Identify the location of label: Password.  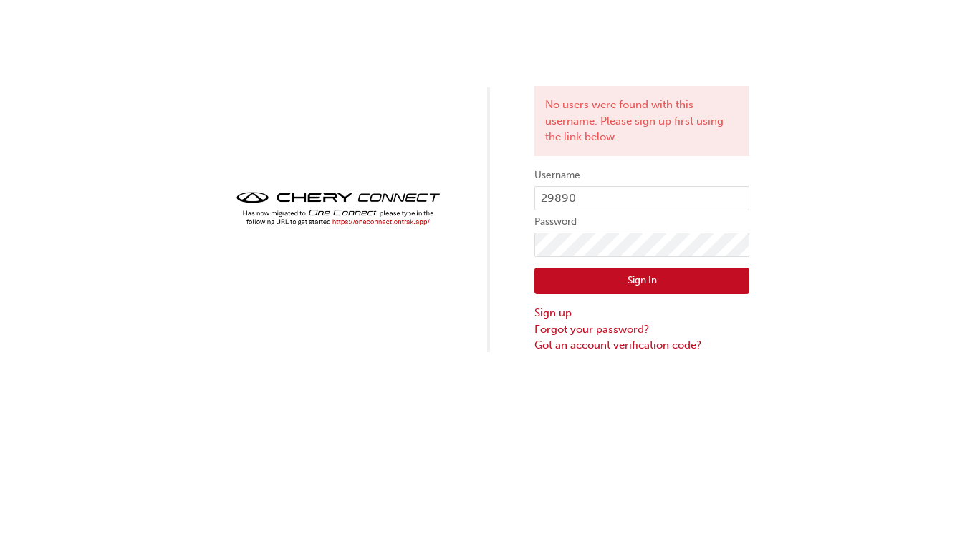
(642, 222).